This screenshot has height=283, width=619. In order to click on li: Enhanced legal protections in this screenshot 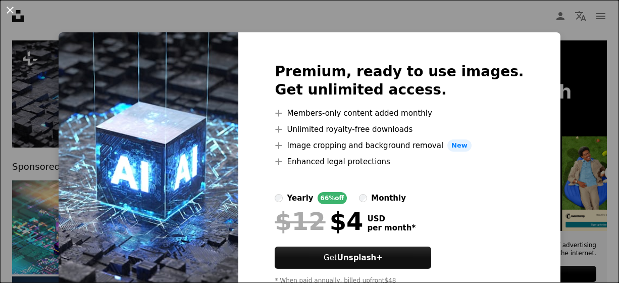, I will do `click(399, 162)`.